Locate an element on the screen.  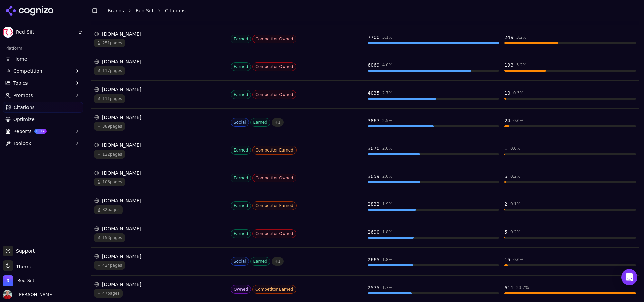
a: Home is located at coordinates (43, 59).